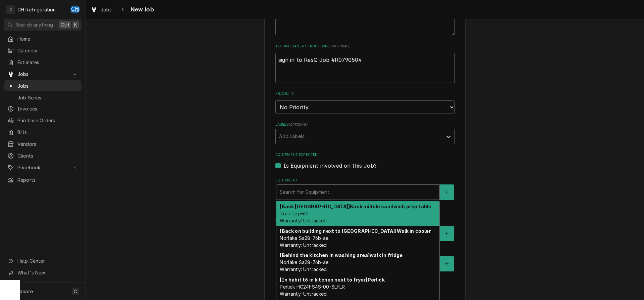  Describe the element at coordinates (365, 260) in the screenshot. I see `div: Who should the tech(s) ask for?` at that location.